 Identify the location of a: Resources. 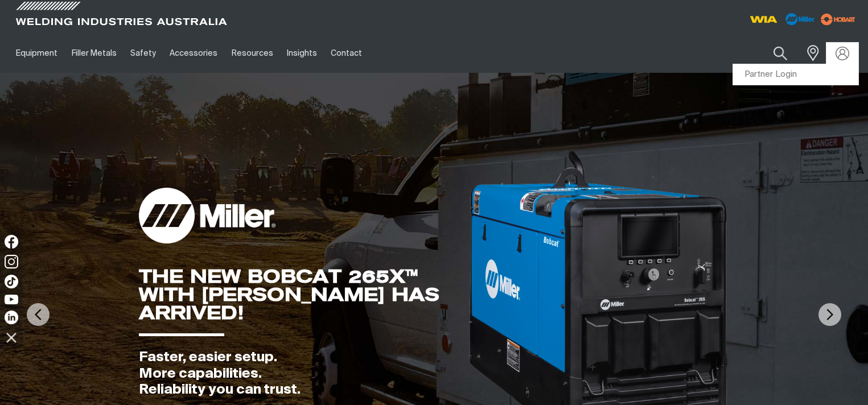
(252, 53).